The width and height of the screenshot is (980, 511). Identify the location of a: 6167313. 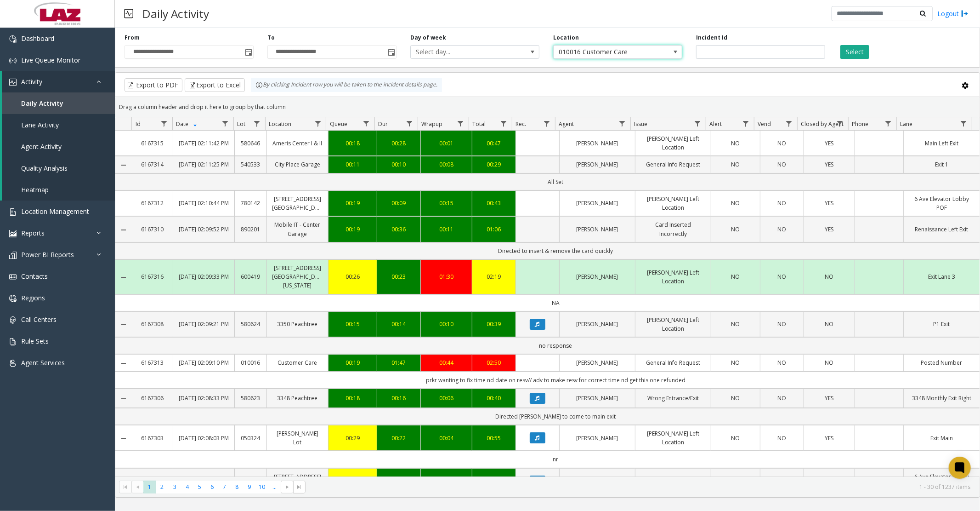
(152, 362).